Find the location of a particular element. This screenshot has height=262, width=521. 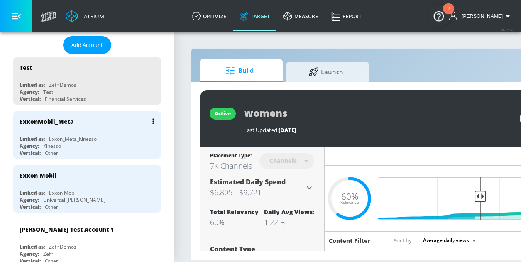

span: Relevance is located at coordinates (349, 202).